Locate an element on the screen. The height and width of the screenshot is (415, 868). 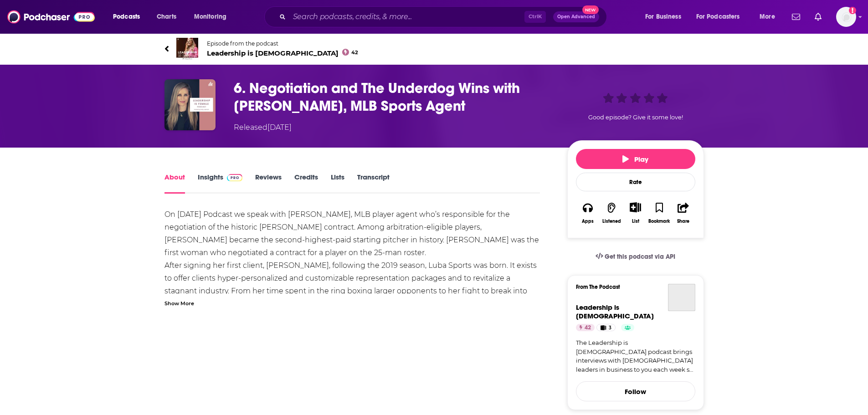
span: Podcasts is located at coordinates (126, 17).